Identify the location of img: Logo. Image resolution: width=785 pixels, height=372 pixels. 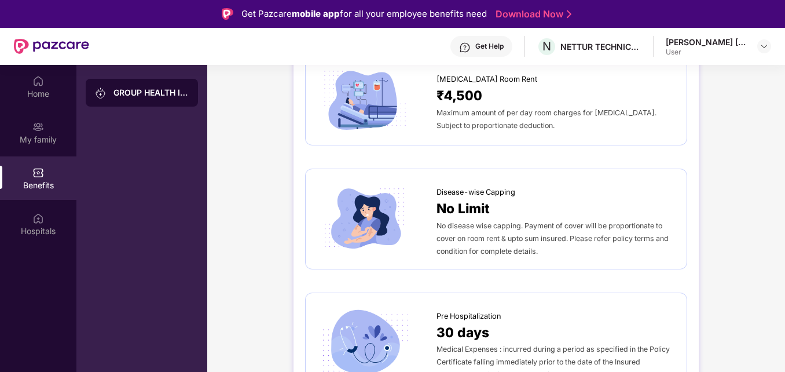
(228, 14).